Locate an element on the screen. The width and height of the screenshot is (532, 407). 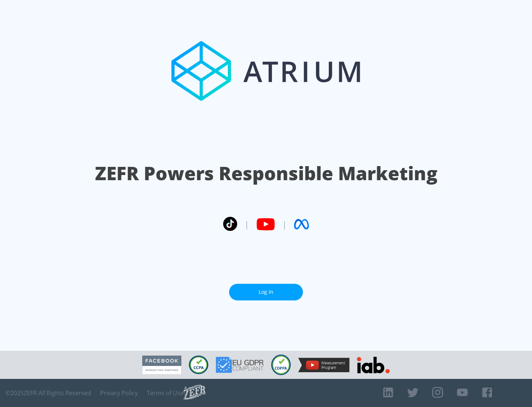
img: CCPA Compliant is located at coordinates (198, 364).